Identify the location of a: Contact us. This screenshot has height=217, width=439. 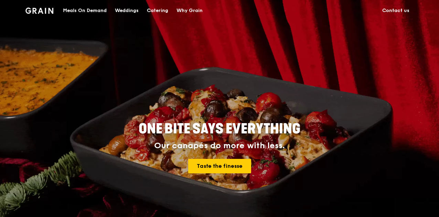
(396, 11).